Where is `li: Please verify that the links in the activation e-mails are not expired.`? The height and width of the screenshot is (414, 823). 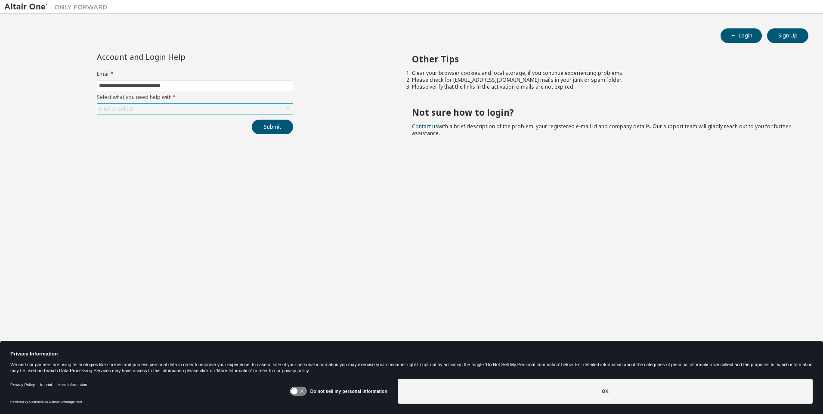 li: Please verify that the links in the activation e-mails are not expired. is located at coordinates (603, 87).